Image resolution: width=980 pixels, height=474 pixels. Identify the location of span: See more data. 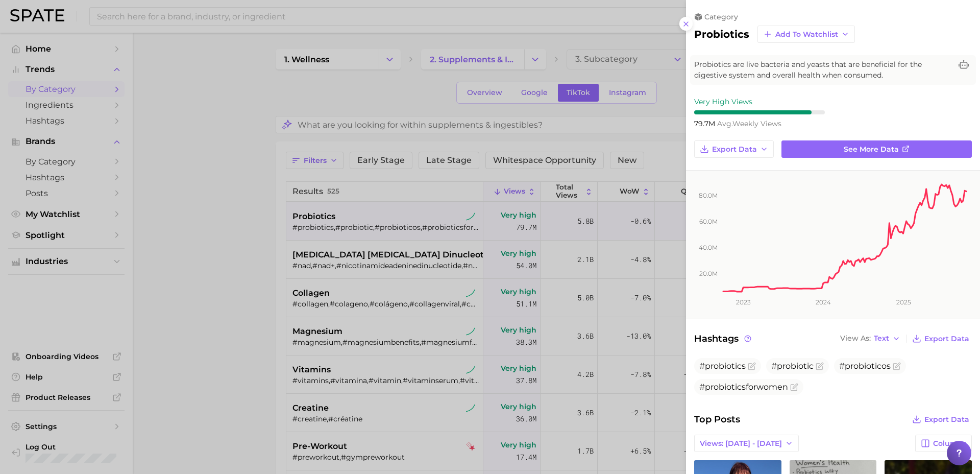
(871, 149).